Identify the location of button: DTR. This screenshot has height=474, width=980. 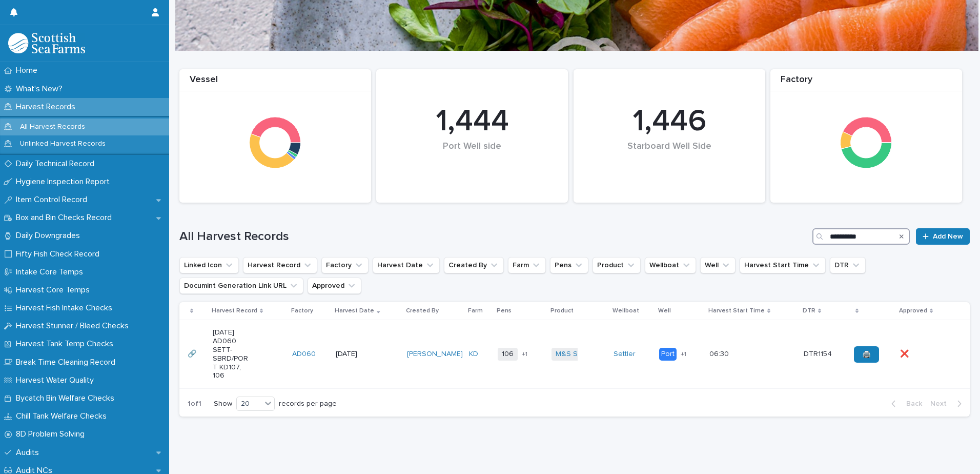
(848, 265).